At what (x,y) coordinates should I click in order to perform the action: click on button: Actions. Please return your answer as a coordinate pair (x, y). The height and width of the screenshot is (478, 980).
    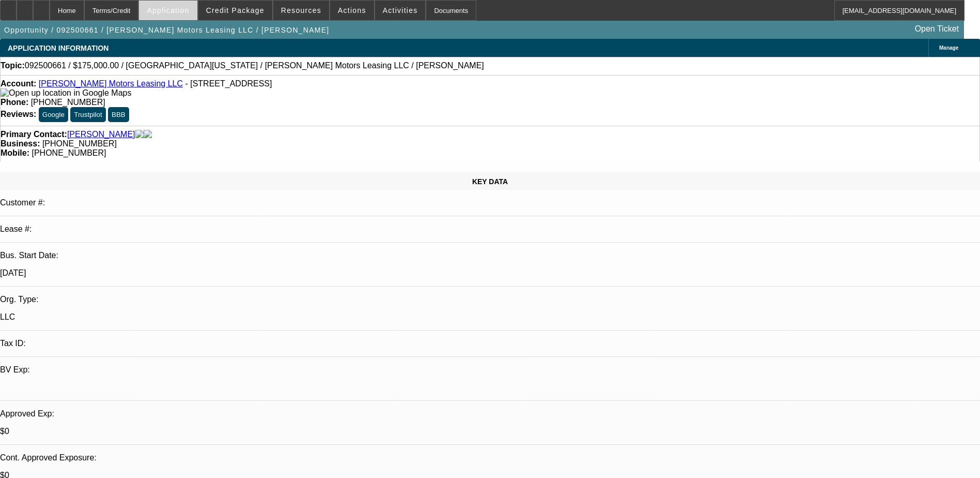
    Looking at the image, I should click on (352, 10).